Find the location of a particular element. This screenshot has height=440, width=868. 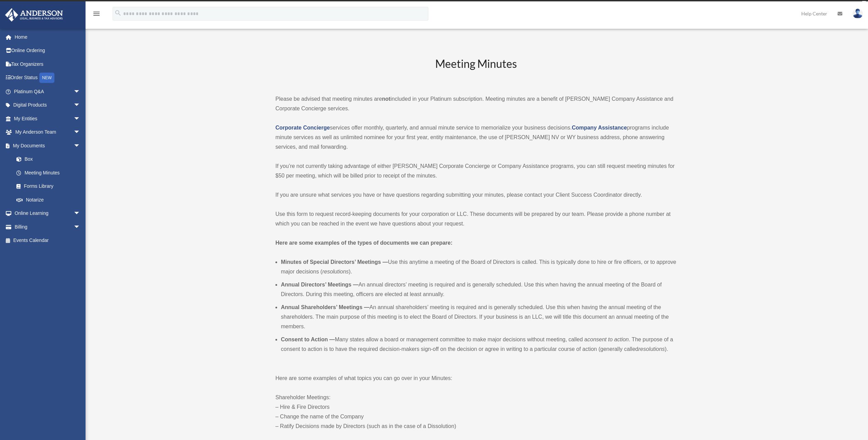

p: services offer monthly, quarterly, and annual minute service to memorialize your business decisio... is located at coordinates (476, 138).